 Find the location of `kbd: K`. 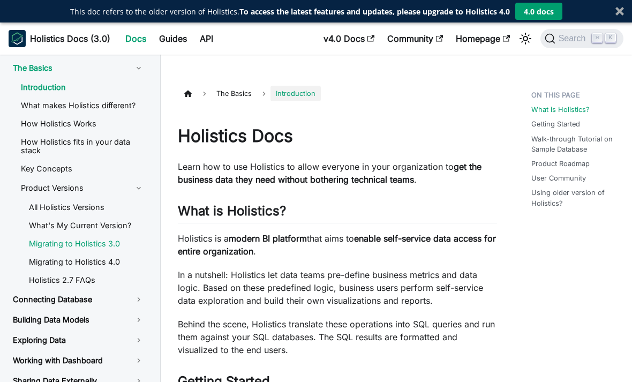

kbd: K is located at coordinates (610, 38).